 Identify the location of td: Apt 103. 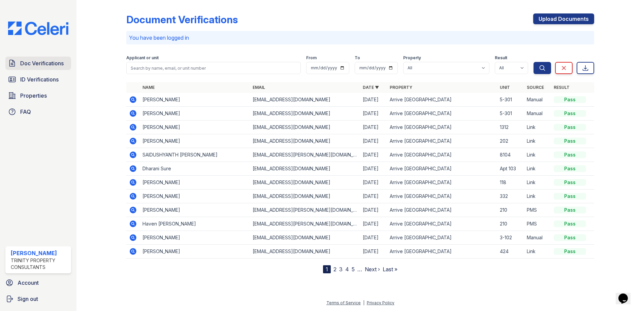
(511, 169).